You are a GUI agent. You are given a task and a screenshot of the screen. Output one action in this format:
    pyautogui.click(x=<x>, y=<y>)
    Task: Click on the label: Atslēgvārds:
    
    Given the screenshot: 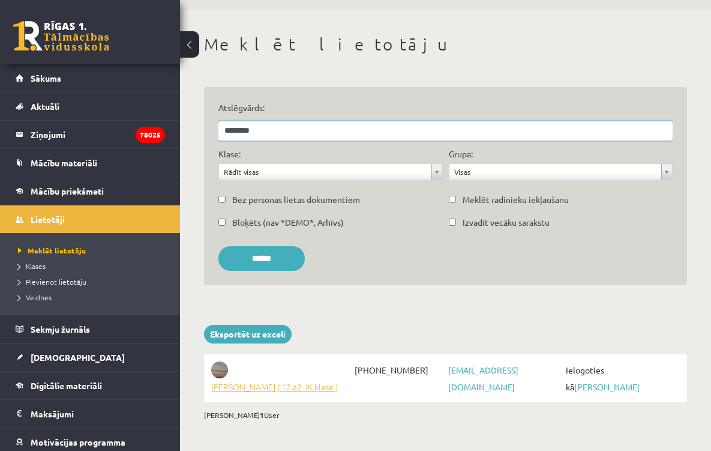 What is the action you would take?
    pyautogui.click(x=445, y=107)
    